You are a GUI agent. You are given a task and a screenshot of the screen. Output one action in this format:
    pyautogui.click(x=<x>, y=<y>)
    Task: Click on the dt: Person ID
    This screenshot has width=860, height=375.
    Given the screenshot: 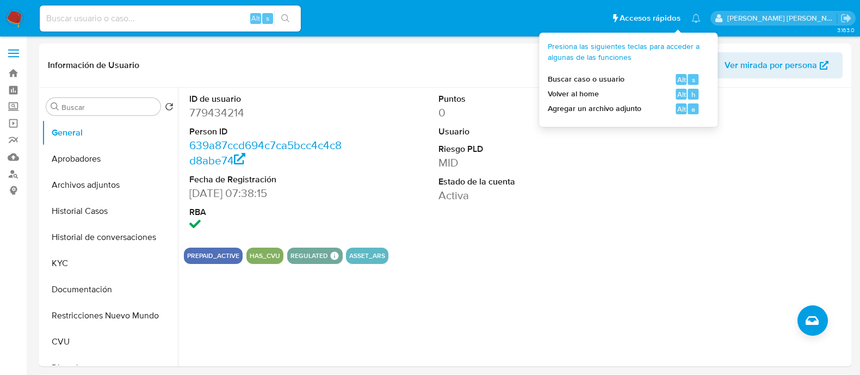 What is the action you would take?
    pyautogui.click(x=267, y=132)
    